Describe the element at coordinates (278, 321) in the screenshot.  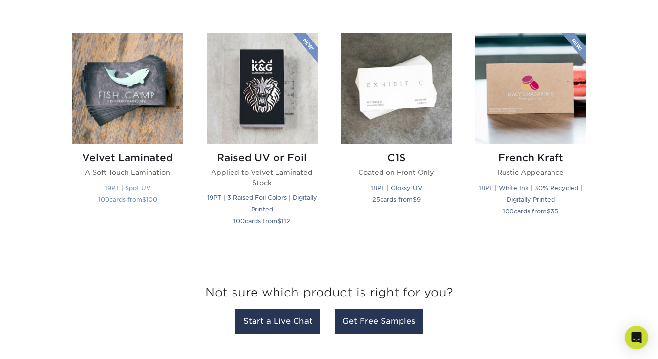
I see `a: Start a Live Chat` at that location.